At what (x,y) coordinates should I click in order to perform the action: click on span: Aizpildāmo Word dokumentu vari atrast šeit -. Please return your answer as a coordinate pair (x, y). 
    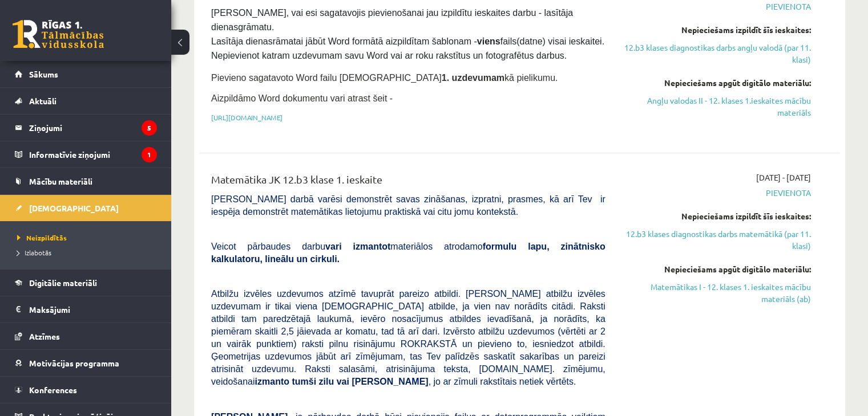
    Looking at the image, I should click on (302, 98).